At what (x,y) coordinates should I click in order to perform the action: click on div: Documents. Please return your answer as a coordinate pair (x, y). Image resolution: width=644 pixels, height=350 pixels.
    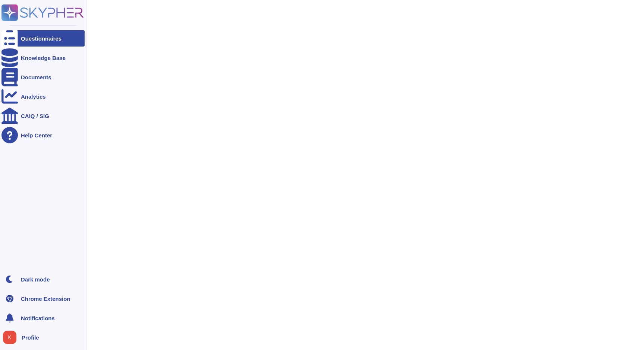
    Looking at the image, I should click on (36, 77).